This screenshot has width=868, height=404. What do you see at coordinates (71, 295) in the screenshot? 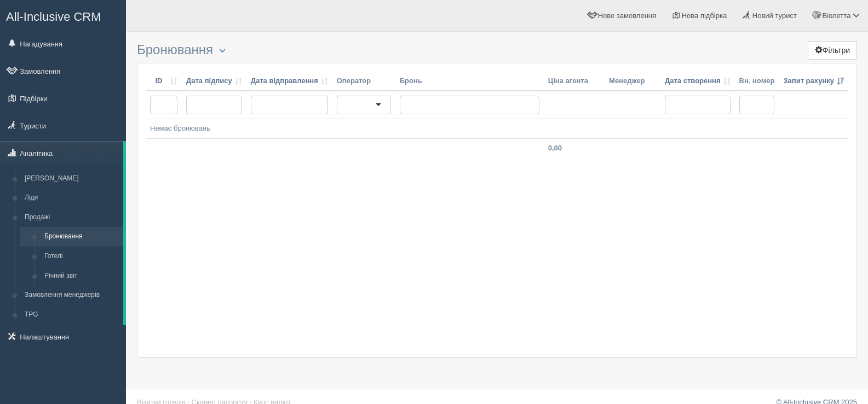
I see `a: Замовлення менеджерів` at bounding box center [71, 295].